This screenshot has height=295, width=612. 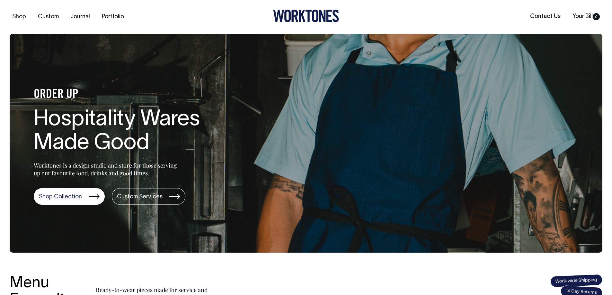 What do you see at coordinates (48, 17) in the screenshot?
I see `a: Custom` at bounding box center [48, 17].